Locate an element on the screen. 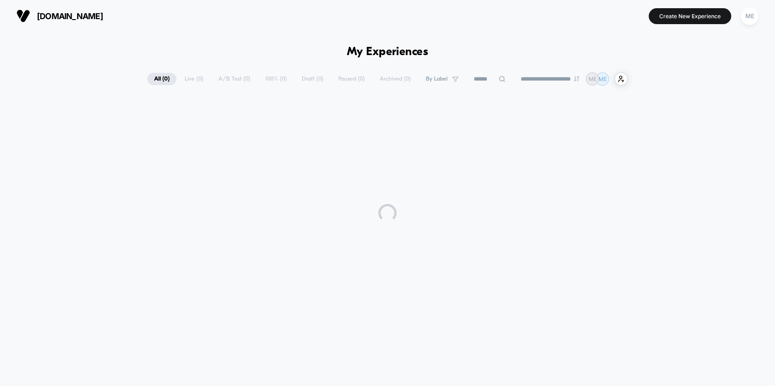 This screenshot has height=386, width=775. button: ME is located at coordinates (749, 16).